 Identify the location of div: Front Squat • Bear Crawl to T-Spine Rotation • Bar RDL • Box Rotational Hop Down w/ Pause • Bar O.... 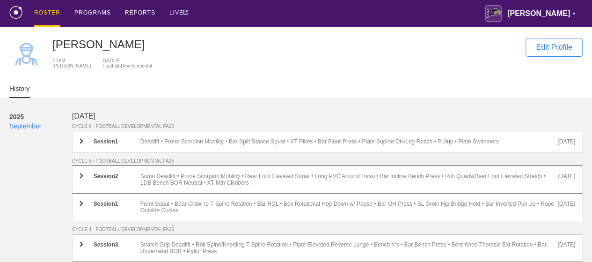
(349, 207).